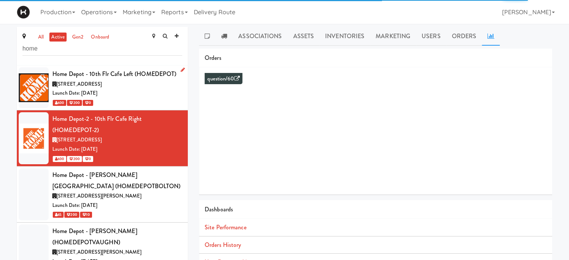 The image size is (569, 260). What do you see at coordinates (226, 227) in the screenshot?
I see `a: Site Performance` at bounding box center [226, 227].